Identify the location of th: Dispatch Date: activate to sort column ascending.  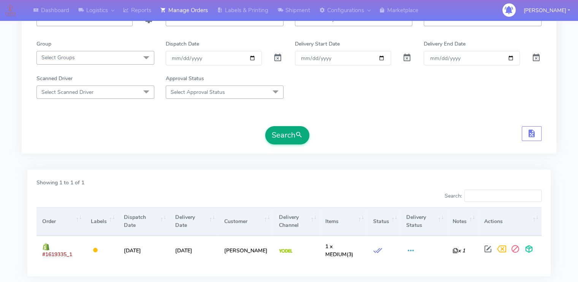
(144, 221).